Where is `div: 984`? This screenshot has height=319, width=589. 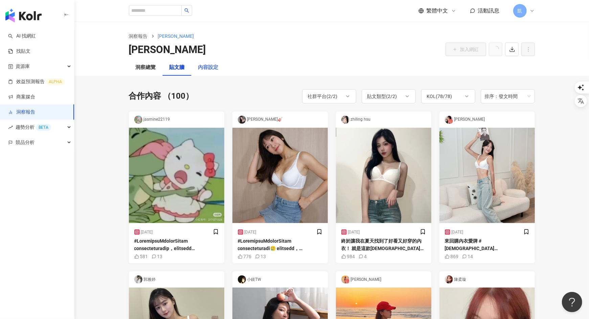
div: 984 is located at coordinates (348, 257).